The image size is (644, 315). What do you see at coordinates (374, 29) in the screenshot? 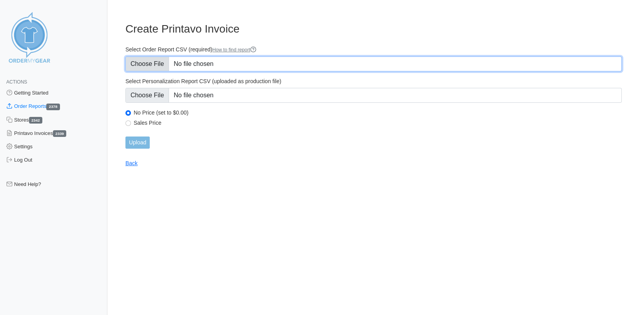
I see `h3: Create Printavo Invoice` at bounding box center [374, 29].